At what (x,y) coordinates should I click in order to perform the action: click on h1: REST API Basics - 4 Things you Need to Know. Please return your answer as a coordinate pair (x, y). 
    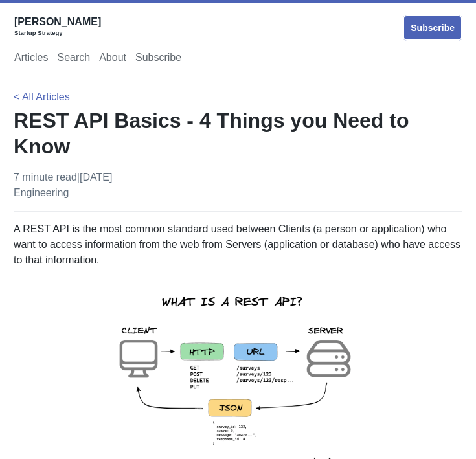
    Looking at the image, I should click on (238, 133).